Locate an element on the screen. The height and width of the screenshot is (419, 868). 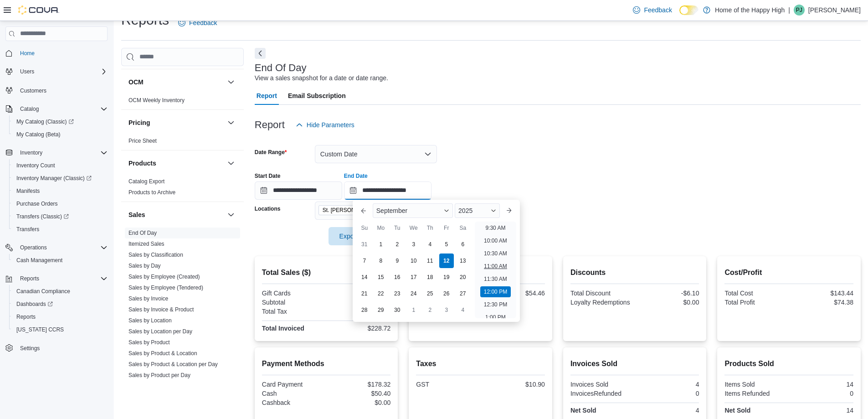
button: OCM is located at coordinates (176, 82).